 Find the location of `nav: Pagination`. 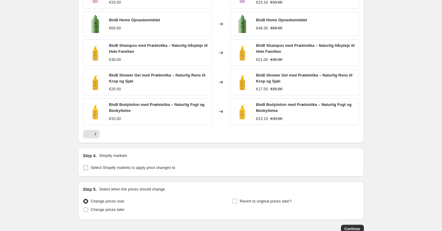

nav: Pagination is located at coordinates (91, 134).